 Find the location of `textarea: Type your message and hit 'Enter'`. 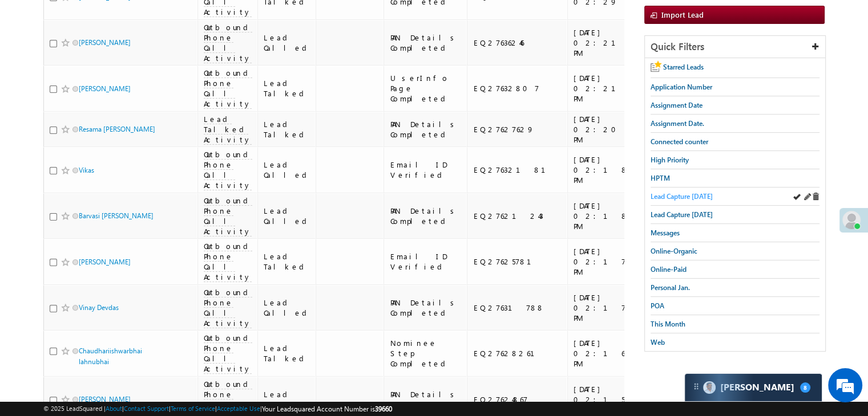

textarea: Type your message and hit 'Enter' is located at coordinates (112, 211).